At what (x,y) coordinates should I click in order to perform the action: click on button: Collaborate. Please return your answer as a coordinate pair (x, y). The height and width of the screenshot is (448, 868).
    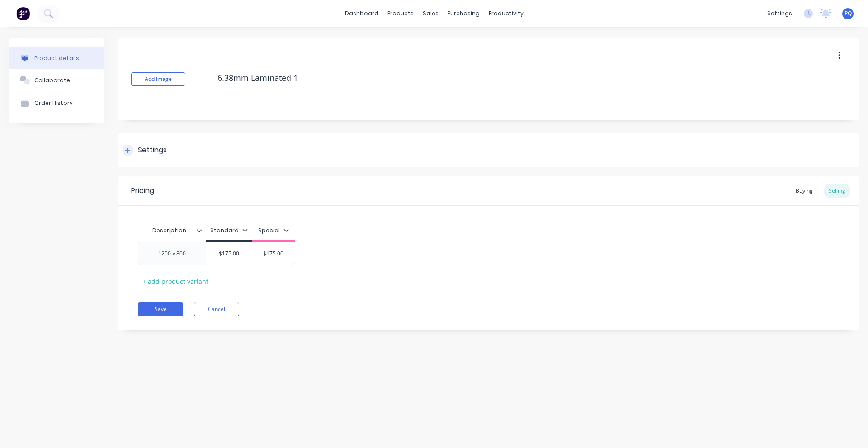
    Looking at the image, I should click on (57, 80).